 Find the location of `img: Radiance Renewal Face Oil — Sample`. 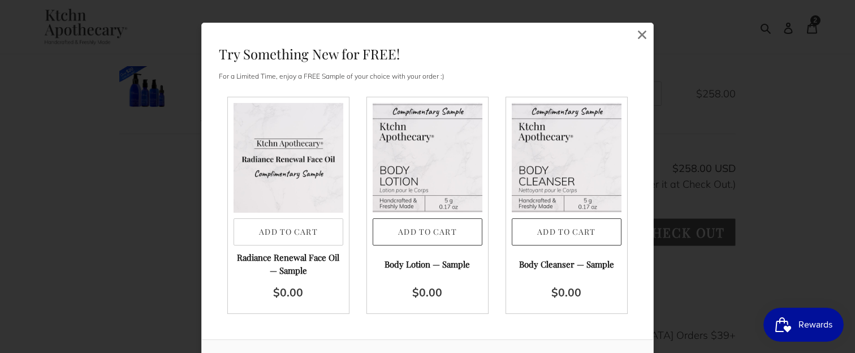

img: Radiance Renewal Face Oil — Sample is located at coordinates (288, 158).